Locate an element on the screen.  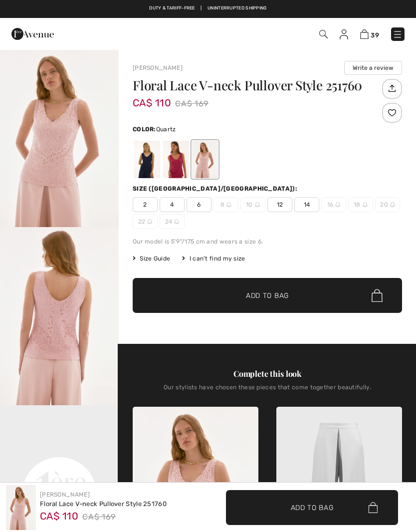
span: 18 is located at coordinates (361, 205).